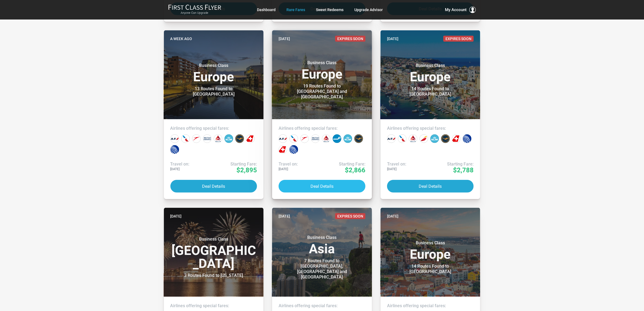 Image resolution: width=644 pixels, height=311 pixels. Describe the element at coordinates (195, 7) in the screenshot. I see `img: First Class Flyer` at that location.